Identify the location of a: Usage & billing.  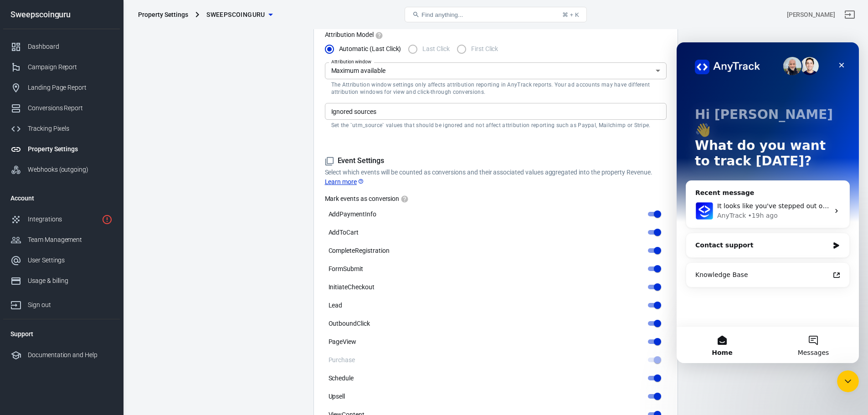
(62, 281).